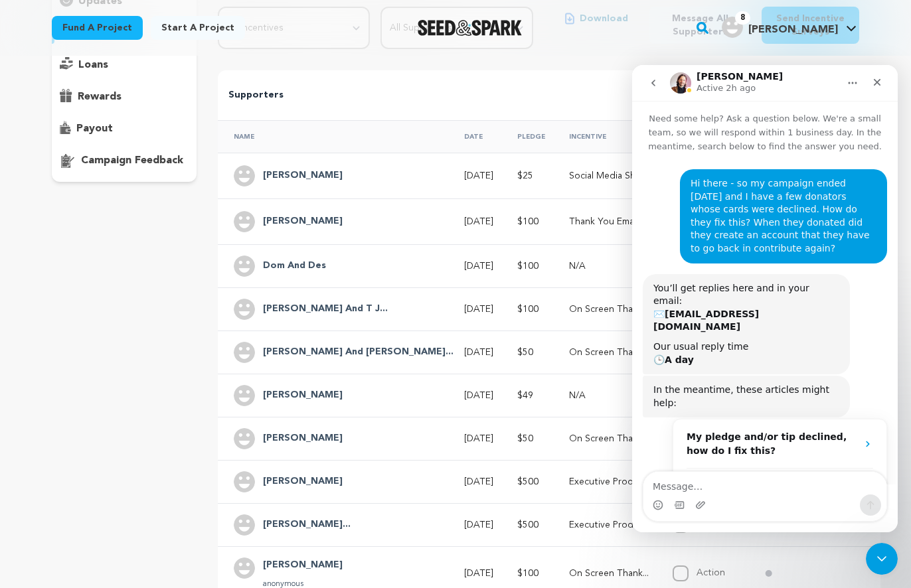 The height and width of the screenshot is (588, 911). I want to click on h4: Bella Luna, so click(302, 395).